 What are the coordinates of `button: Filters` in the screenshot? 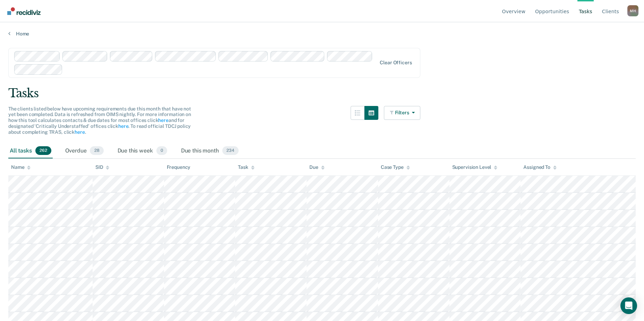 It's located at (403, 113).